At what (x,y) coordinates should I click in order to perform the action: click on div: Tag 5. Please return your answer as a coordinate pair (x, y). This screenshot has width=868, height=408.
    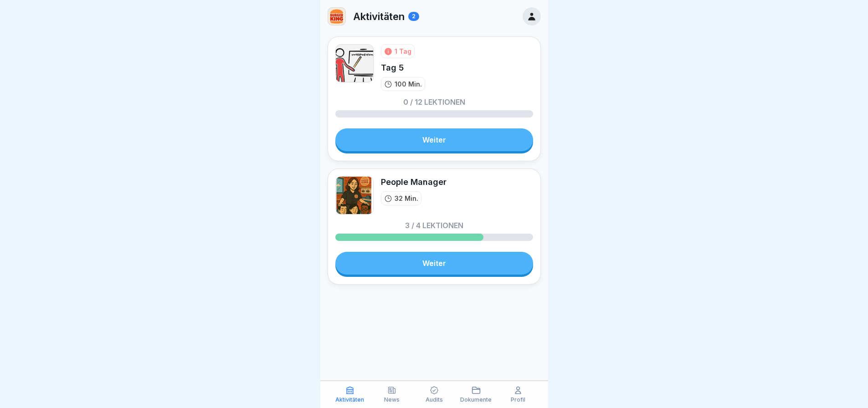
    Looking at the image, I should click on (403, 68).